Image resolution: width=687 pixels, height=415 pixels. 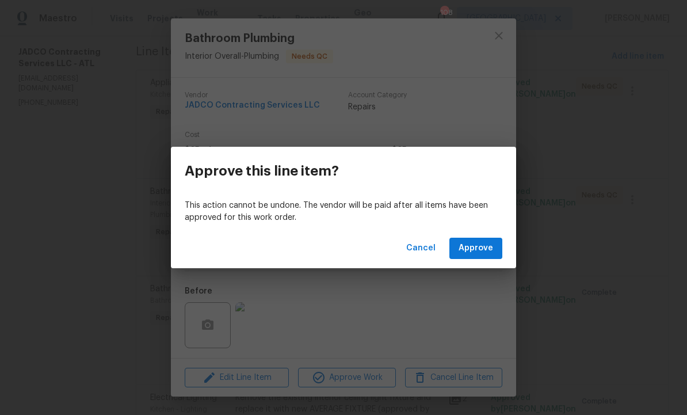 What do you see at coordinates (476, 248) in the screenshot?
I see `span: Approve` at bounding box center [476, 248].